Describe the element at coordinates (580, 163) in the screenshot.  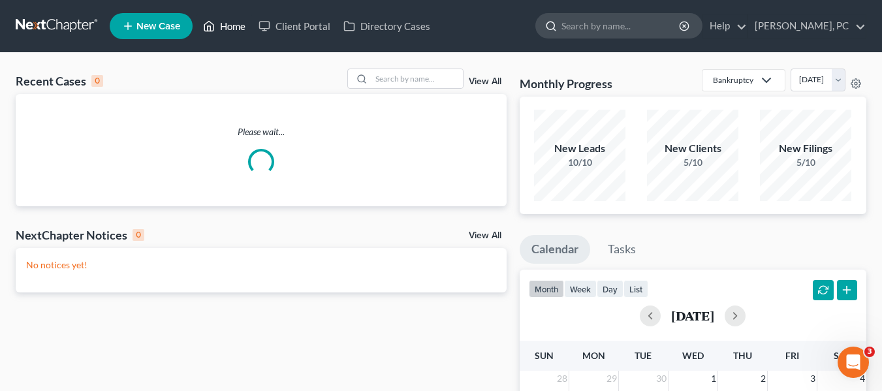
I see `div: 10/10` at that location.